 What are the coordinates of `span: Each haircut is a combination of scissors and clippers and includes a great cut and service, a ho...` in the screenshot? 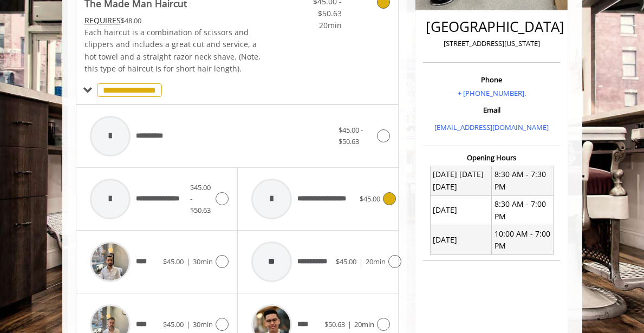 It's located at (172, 50).